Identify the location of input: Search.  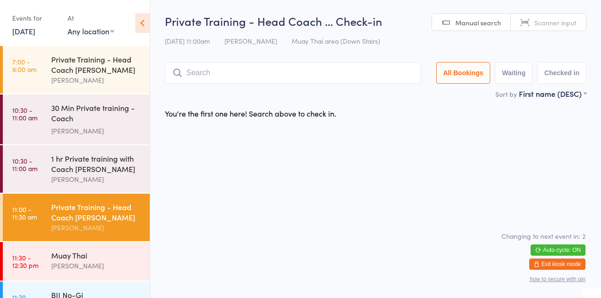
(293, 73).